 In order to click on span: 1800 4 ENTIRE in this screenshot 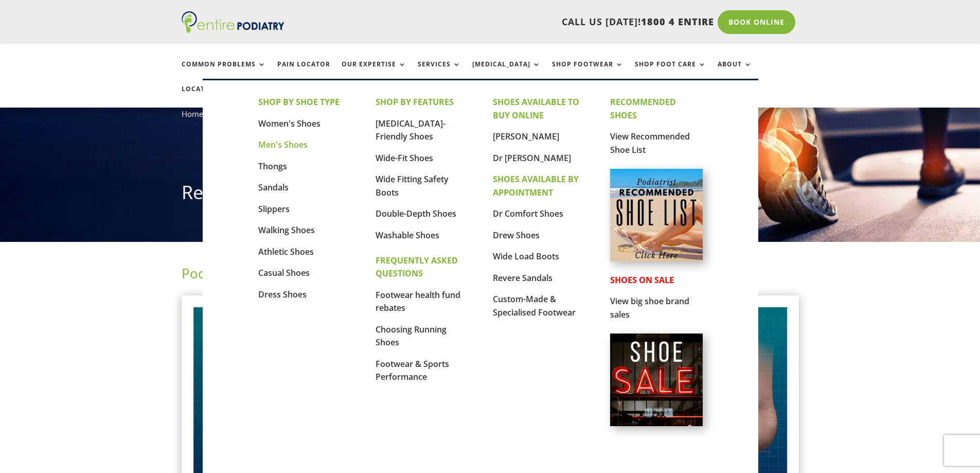, I will do `click(677, 22)`.